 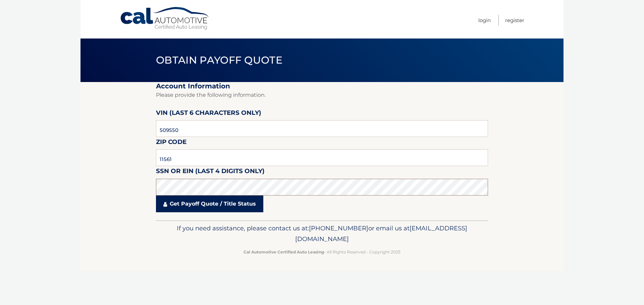 What do you see at coordinates (284, 252) in the screenshot?
I see `strong: Cal Automotive Certified Auto Leasing` at bounding box center [284, 252].